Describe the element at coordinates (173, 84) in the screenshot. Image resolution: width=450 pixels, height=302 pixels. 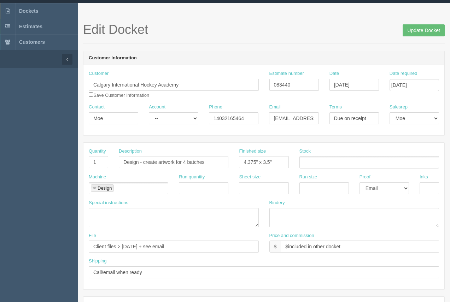
I see `div: Save Customer Information` at that location.